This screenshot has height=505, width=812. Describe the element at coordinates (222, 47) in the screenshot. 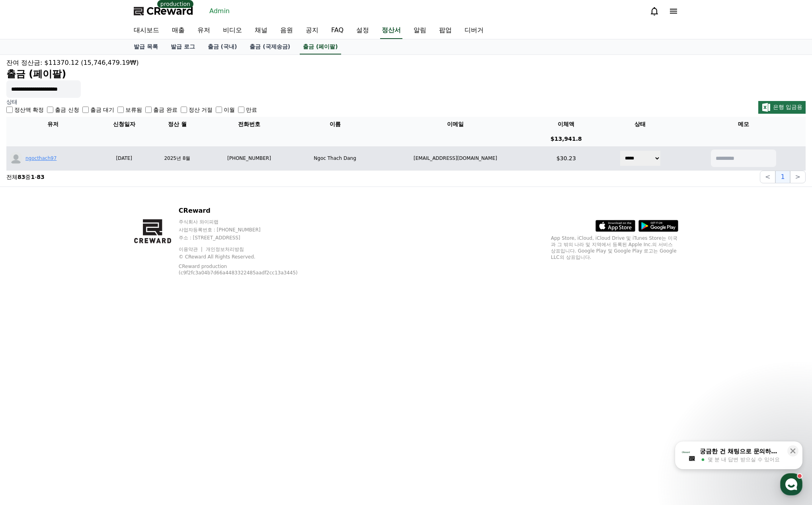

I see `a: 출금 (국내)` at that location.